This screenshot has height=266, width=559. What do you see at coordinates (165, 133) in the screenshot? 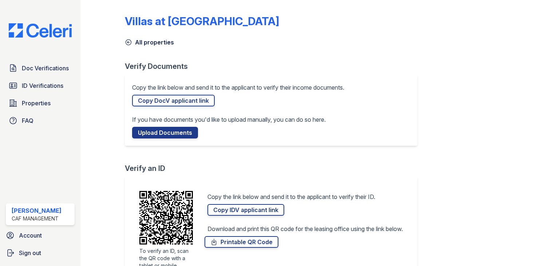
I see `a: Upload Documents` at bounding box center [165, 133].